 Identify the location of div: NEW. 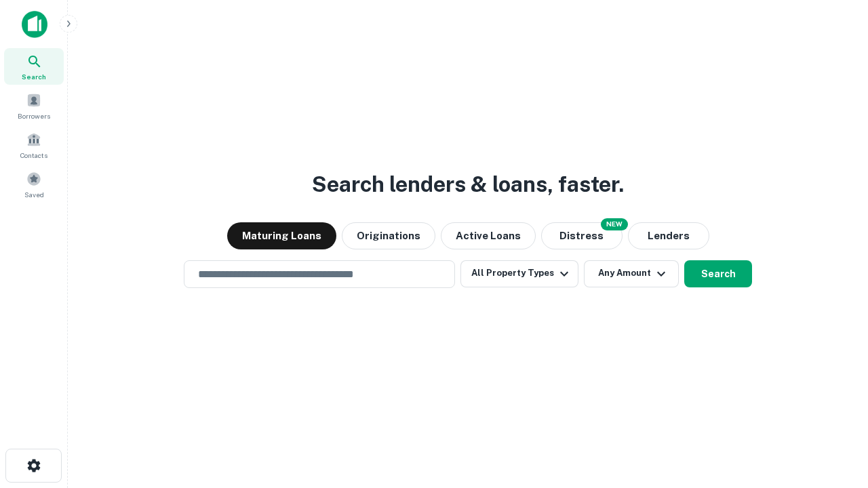
(615, 224).